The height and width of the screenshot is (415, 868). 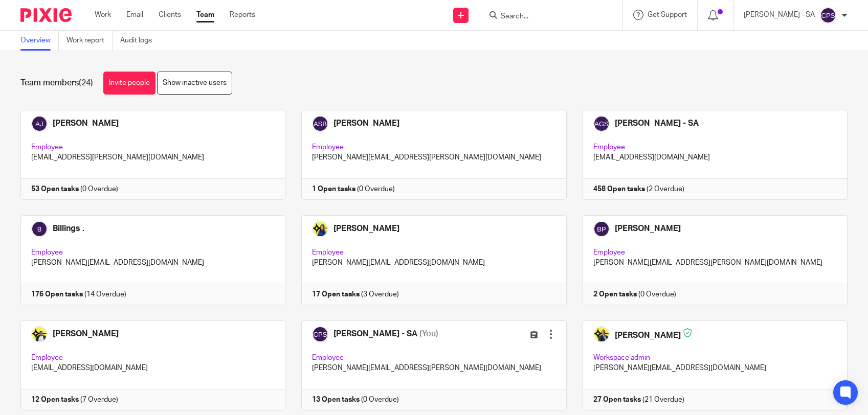 What do you see at coordinates (140, 40) in the screenshot?
I see `a: Audit logs` at bounding box center [140, 40].